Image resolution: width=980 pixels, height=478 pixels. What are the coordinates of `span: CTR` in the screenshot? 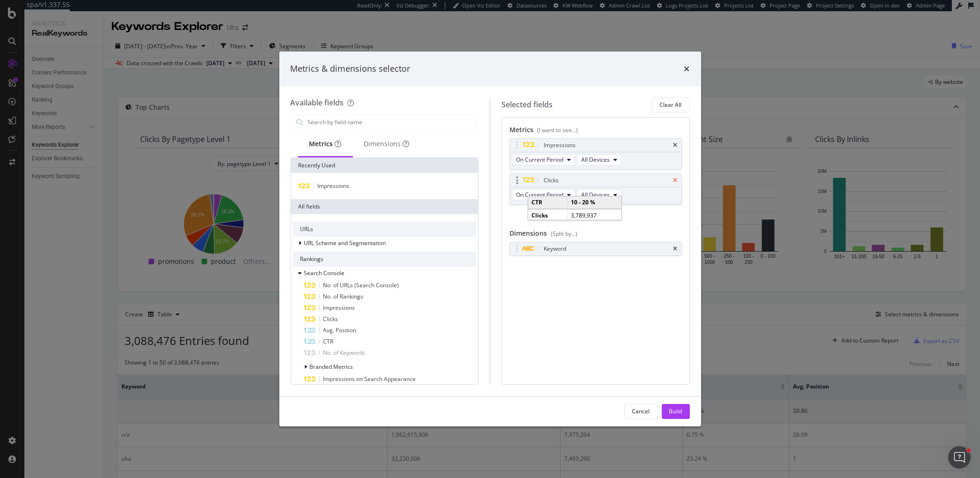 It's located at (328, 341).